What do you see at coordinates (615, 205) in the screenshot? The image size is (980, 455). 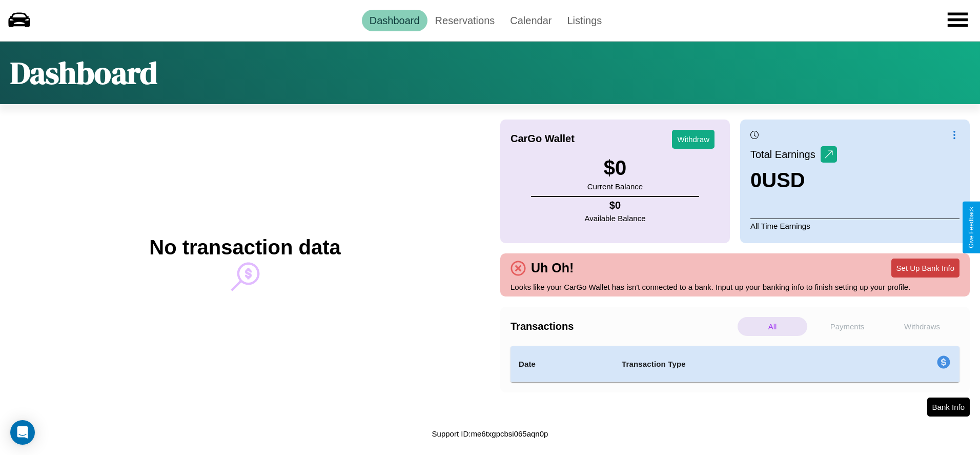 I see `h4: $ 0` at bounding box center [615, 205].